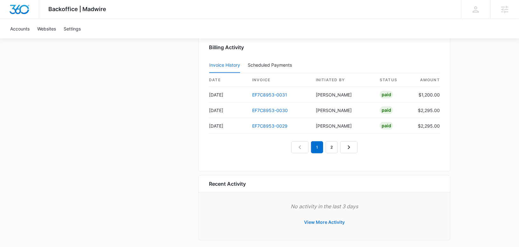 This screenshot has height=247, width=519. Describe the element at coordinates (279, 80) in the screenshot. I see `th: invoice` at that location.